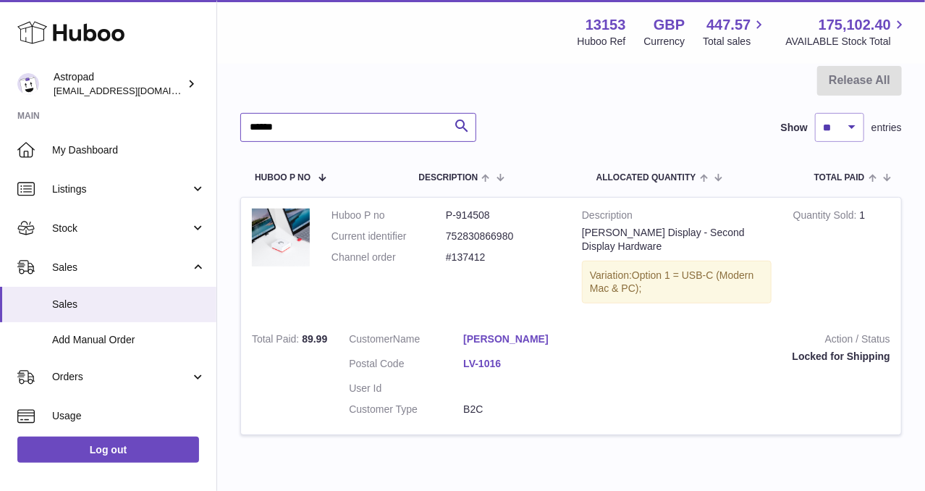 This screenshot has height=491, width=925. I want to click on span: ALLOCATED Quantity, so click(646, 177).